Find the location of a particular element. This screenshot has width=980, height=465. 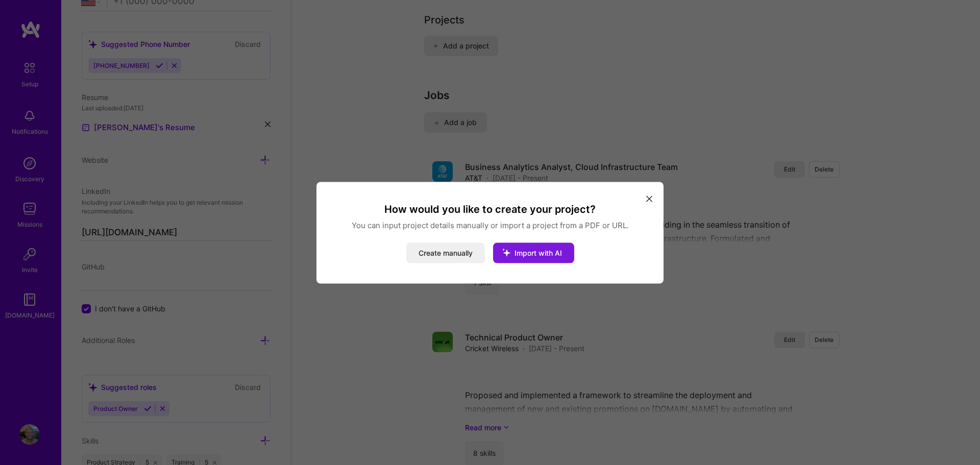

button: Import with AI is located at coordinates (534, 253).